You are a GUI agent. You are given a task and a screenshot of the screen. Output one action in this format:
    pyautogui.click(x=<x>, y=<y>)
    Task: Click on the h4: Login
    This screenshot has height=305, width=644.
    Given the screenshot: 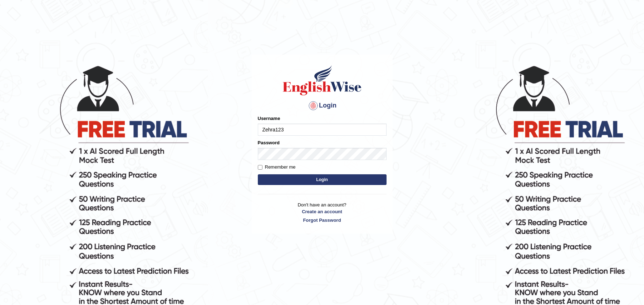 What is the action you would take?
    pyautogui.click(x=322, y=106)
    